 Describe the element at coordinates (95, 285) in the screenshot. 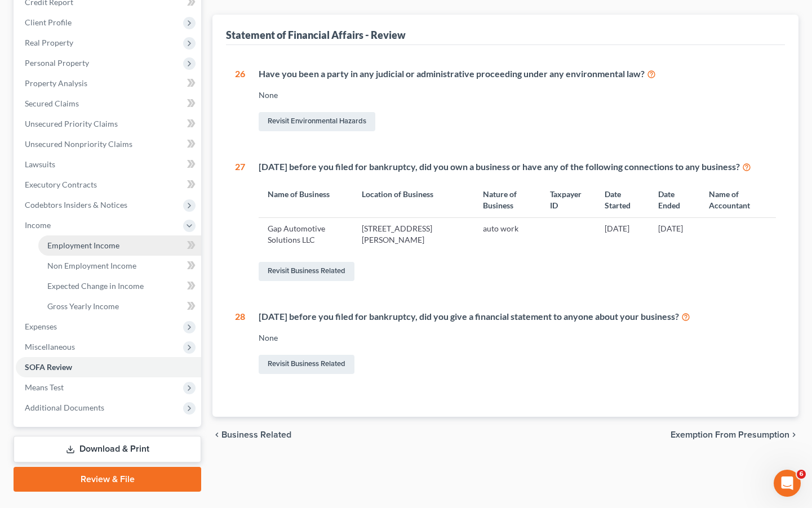

I see `span: Expected Change in Income` at that location.